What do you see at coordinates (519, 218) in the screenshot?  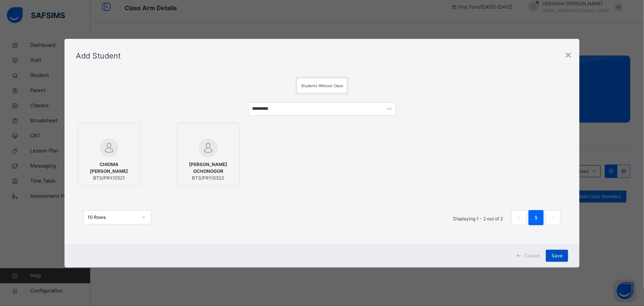 I see `button: prev page` at bounding box center [519, 218].